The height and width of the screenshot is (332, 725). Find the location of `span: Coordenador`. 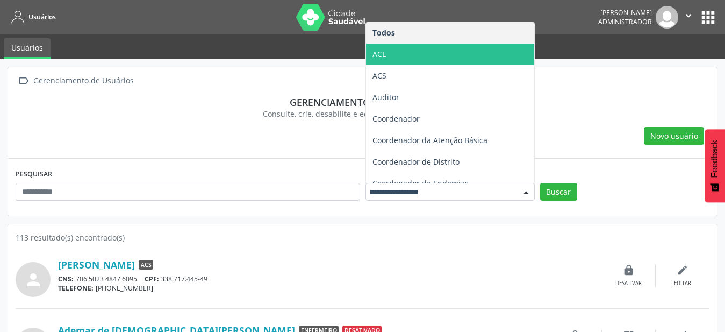

span: Coordenador is located at coordinates (396, 118).